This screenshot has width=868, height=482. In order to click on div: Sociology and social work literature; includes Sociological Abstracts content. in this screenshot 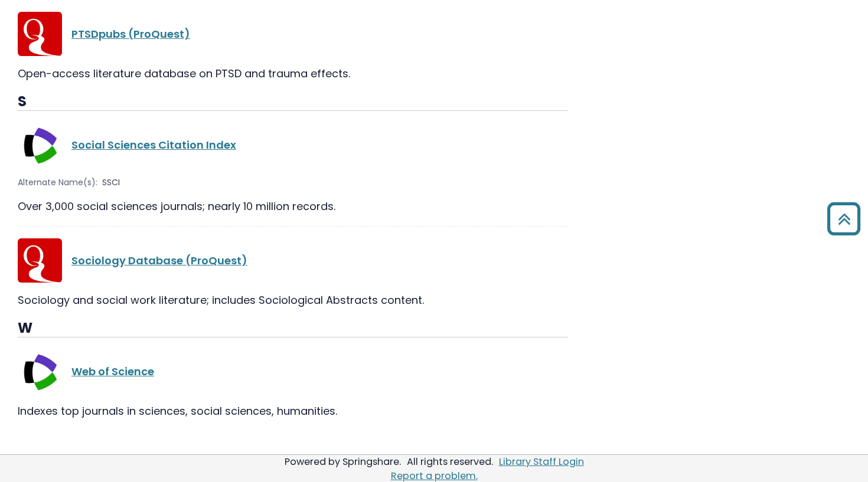, I will do `click(293, 300)`.